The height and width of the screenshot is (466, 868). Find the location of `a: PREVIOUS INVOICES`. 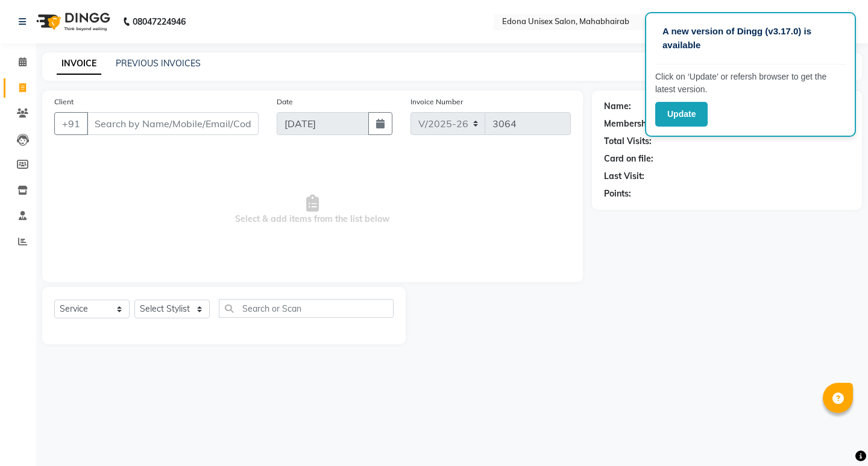

a: PREVIOUS INVOICES is located at coordinates (158, 63).